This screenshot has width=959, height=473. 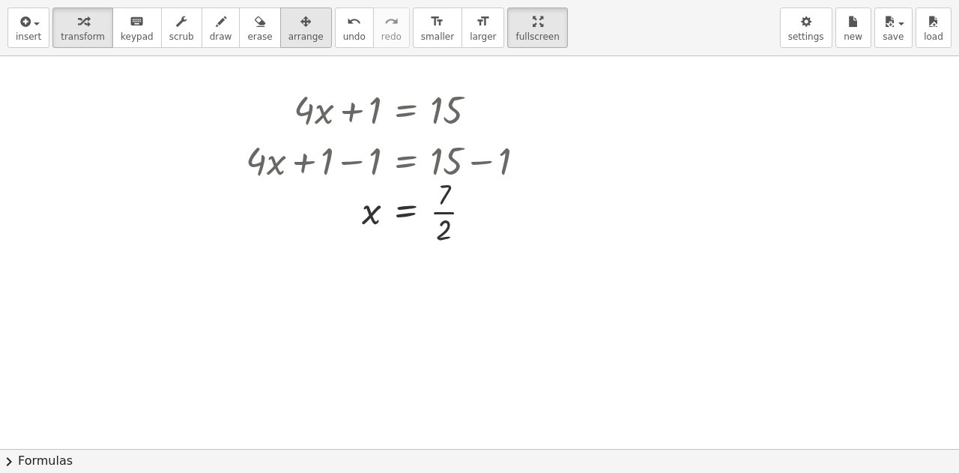 I want to click on span: keypad, so click(x=137, y=37).